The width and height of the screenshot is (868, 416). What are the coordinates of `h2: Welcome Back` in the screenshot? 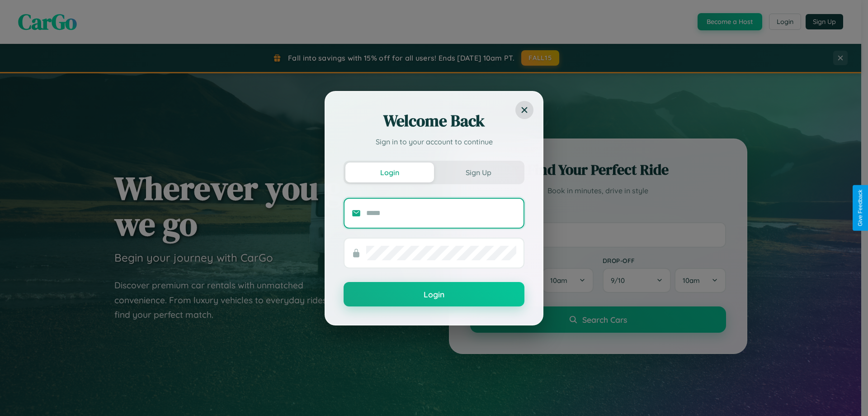 It's located at (434, 121).